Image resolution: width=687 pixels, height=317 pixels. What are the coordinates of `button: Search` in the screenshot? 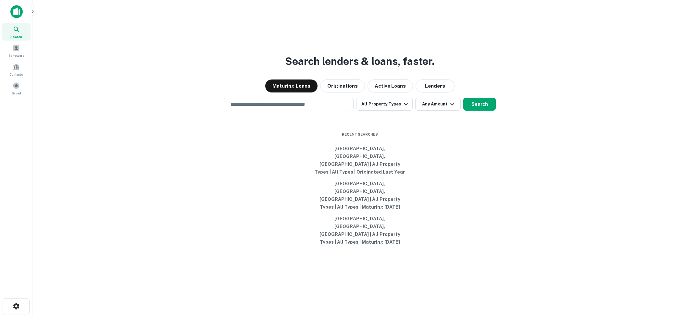 It's located at (479, 104).